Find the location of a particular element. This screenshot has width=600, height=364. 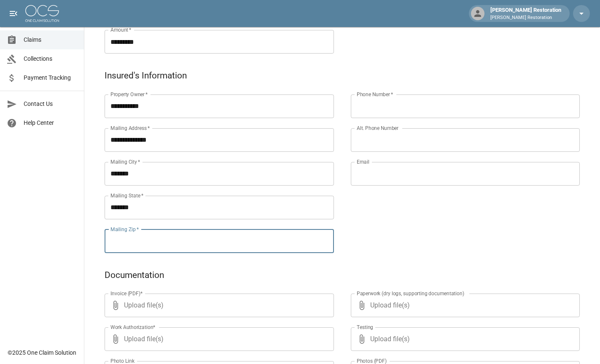

button: open drawer is located at coordinates (14, 14).